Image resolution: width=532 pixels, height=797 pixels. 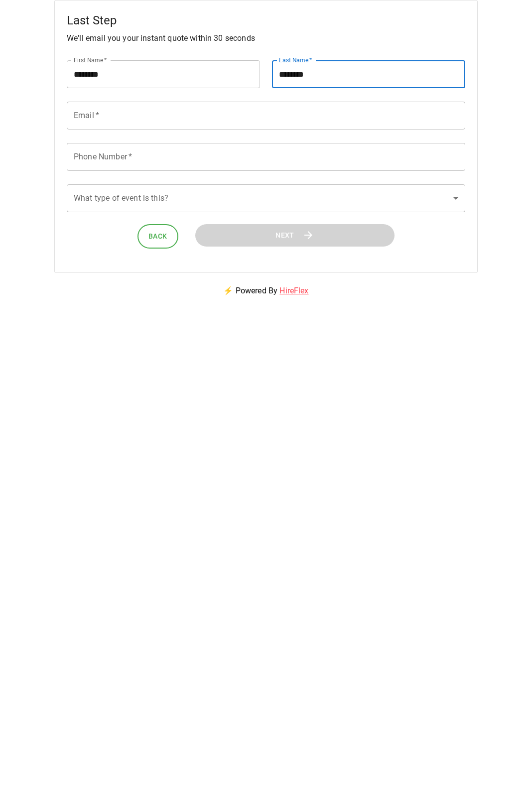 I want to click on button: Next, so click(x=295, y=235).